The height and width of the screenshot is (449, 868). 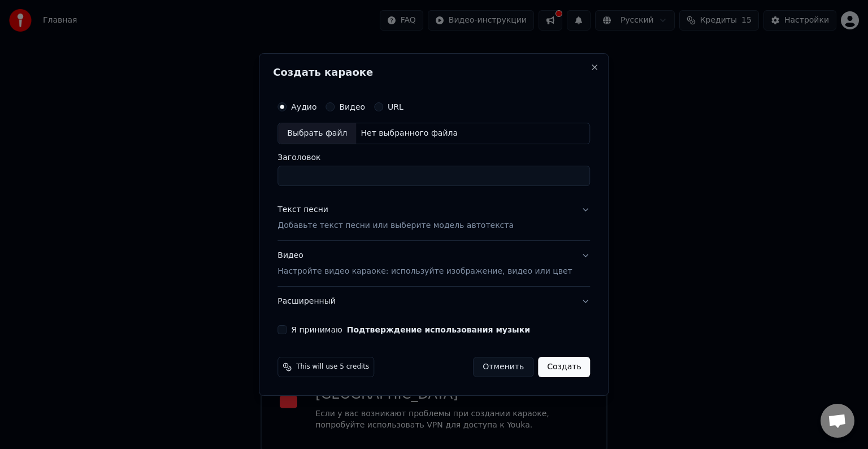 I want to click on label: URL, so click(x=396, y=107).